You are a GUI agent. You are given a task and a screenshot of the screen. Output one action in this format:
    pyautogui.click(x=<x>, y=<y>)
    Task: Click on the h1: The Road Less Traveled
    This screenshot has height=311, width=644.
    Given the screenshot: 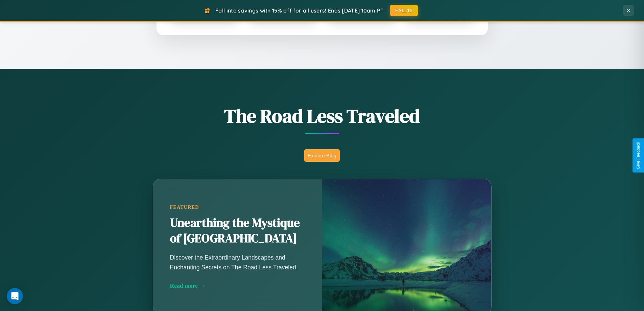 What is the action you would take?
    pyautogui.click(x=322, y=116)
    